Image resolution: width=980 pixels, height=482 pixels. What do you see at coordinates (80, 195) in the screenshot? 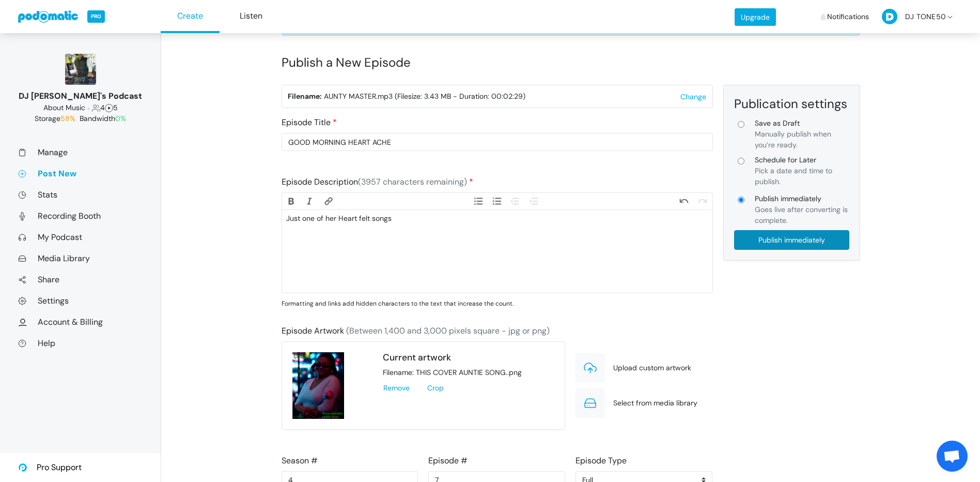
I see `a: Stats` at bounding box center [80, 195].